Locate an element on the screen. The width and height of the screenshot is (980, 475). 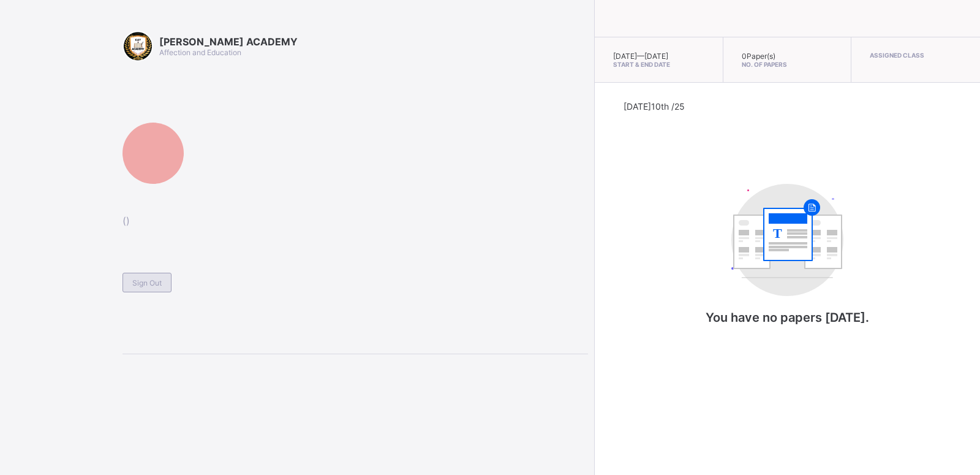
span: 0 Paper(s) is located at coordinates (759, 56).